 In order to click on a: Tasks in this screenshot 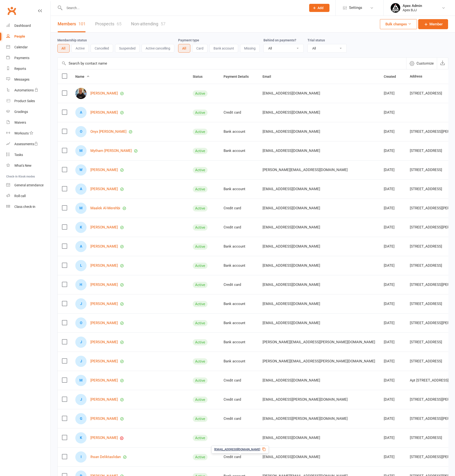, I will do `click(28, 155)`.